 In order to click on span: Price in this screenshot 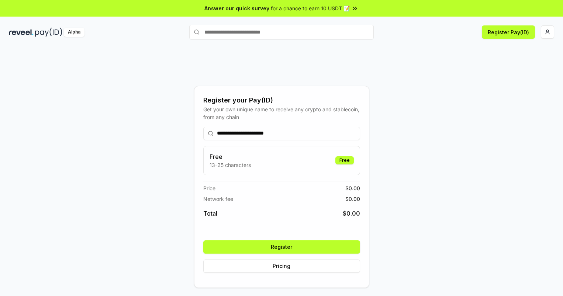, I will do `click(209, 188)`.